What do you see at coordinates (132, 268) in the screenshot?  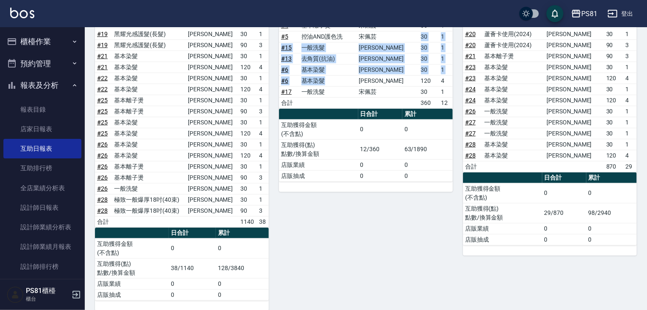 I see `td: 互助獲得(點) 點數/換算金額` at bounding box center [132, 268].